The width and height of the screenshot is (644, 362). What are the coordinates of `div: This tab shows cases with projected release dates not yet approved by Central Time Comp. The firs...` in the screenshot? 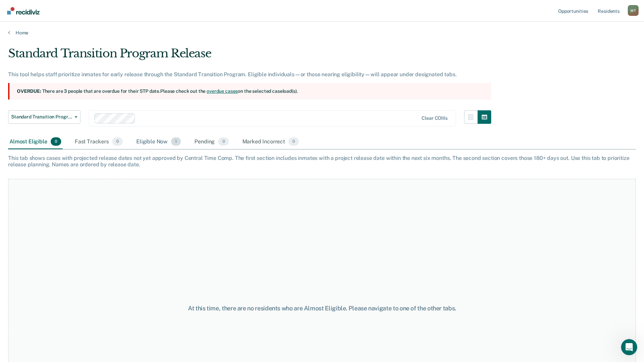 It's located at (322, 162).